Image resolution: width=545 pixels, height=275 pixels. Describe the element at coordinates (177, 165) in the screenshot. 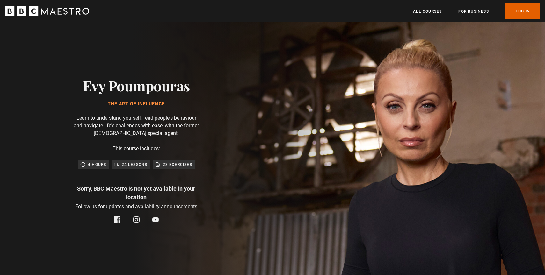

I see `p: 23 exercises` at that location.